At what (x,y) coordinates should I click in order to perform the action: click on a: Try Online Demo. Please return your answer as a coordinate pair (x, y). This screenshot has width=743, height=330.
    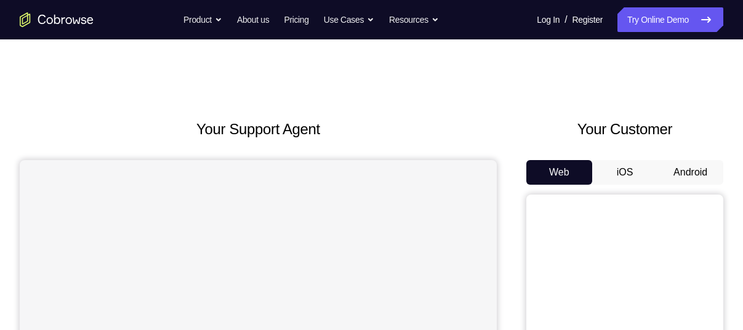
    Looking at the image, I should click on (670, 20).